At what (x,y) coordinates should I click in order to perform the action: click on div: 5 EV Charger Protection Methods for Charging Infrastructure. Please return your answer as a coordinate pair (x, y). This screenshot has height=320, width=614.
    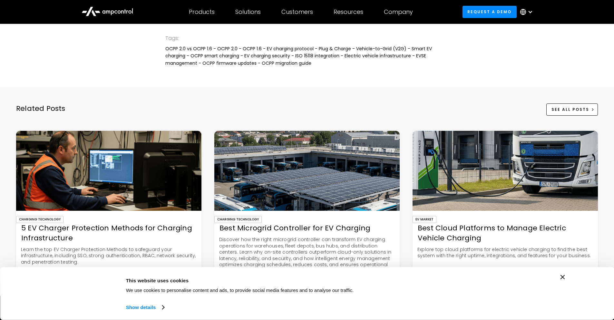
    Looking at the image, I should click on (109, 233).